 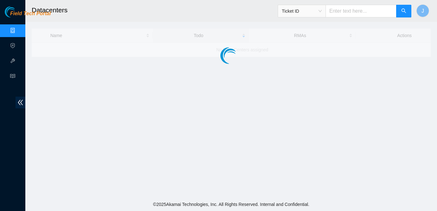 I want to click on span: double-left, so click(x=20, y=102).